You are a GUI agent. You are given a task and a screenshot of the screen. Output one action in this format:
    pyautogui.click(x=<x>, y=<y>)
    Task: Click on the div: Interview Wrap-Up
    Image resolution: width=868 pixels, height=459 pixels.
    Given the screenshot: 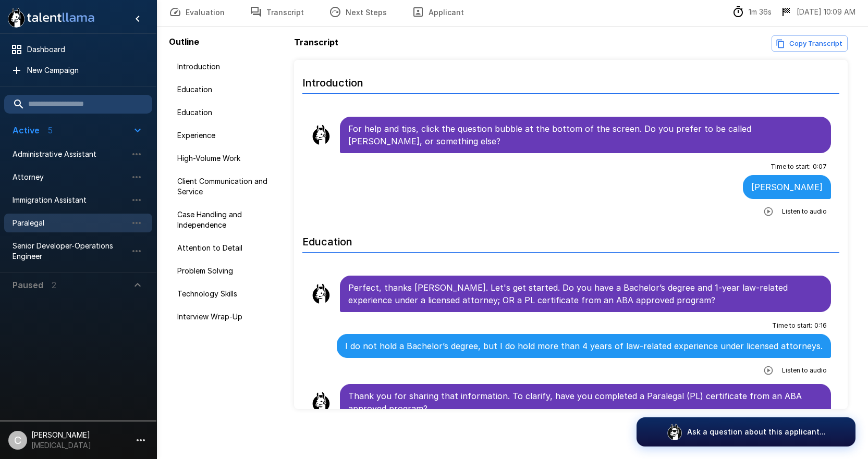 What is the action you would take?
    pyautogui.click(x=229, y=317)
    